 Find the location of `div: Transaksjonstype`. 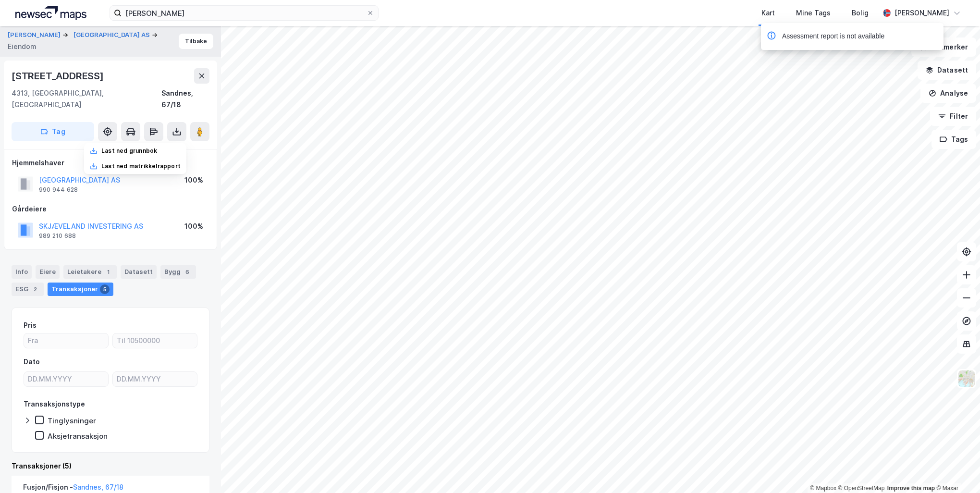

div: Transaksjonstype is located at coordinates (55, 404).